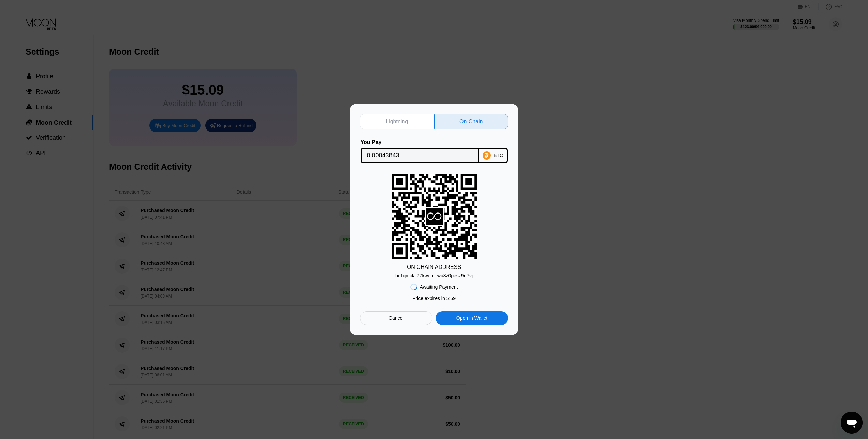 This screenshot has height=439, width=868. I want to click on div: BTC, so click(499, 155).